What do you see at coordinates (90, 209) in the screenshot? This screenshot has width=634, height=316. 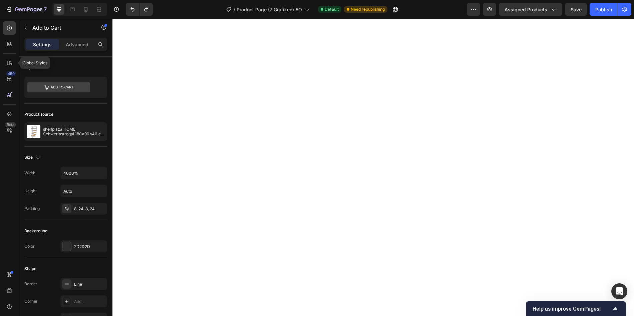 I see `div: 8, 24, 8, 24` at bounding box center [90, 209].